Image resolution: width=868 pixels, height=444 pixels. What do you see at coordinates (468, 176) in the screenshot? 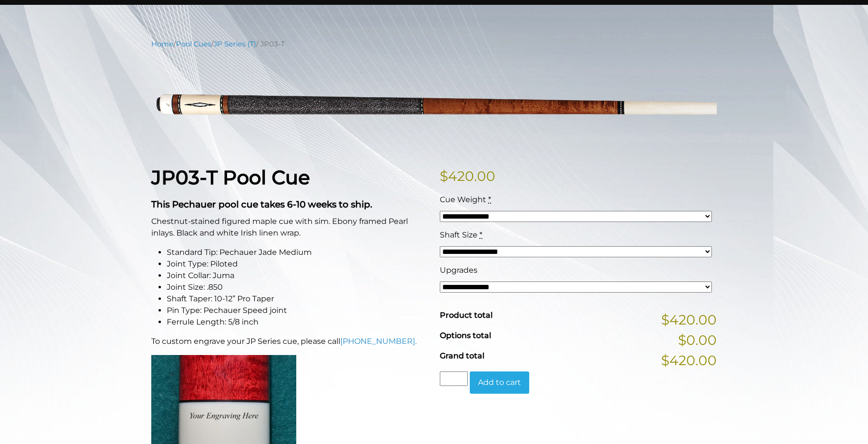
I see `bdi: 420.00` at bounding box center [468, 176].